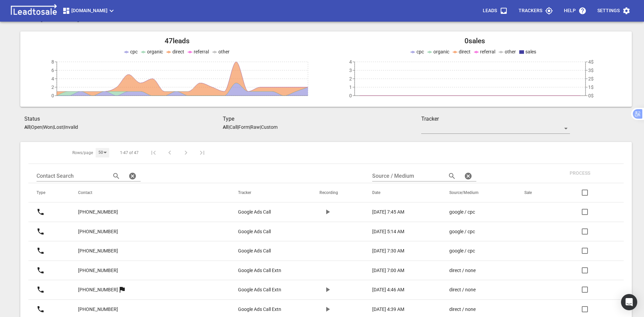 The height and width of the screenshot is (317, 644). What do you see at coordinates (71, 127) in the screenshot?
I see `p: Invalid` at bounding box center [71, 127].